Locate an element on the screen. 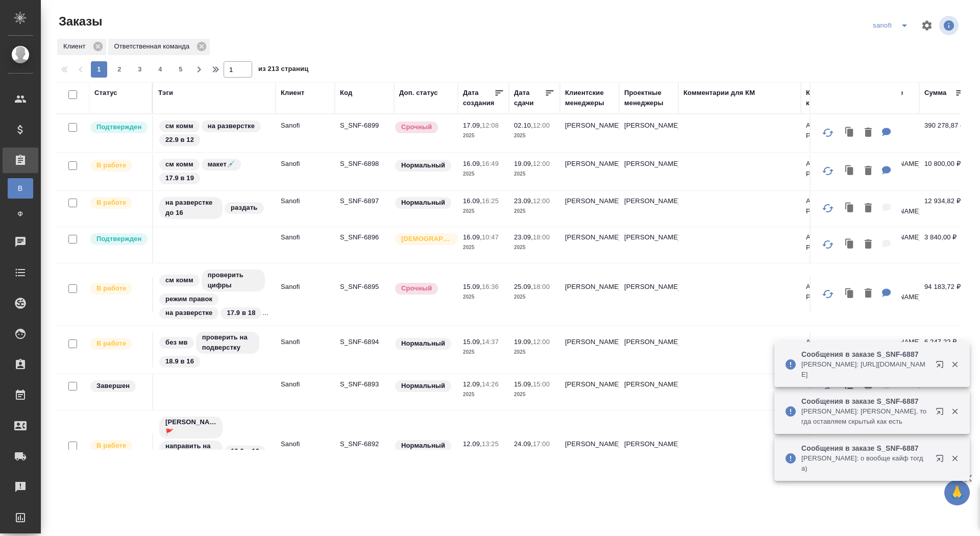  div: Клиент is located at coordinates (81, 47).